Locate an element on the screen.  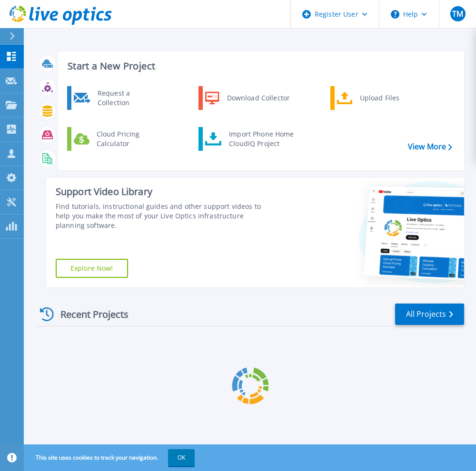
a: View More is located at coordinates (430, 146).